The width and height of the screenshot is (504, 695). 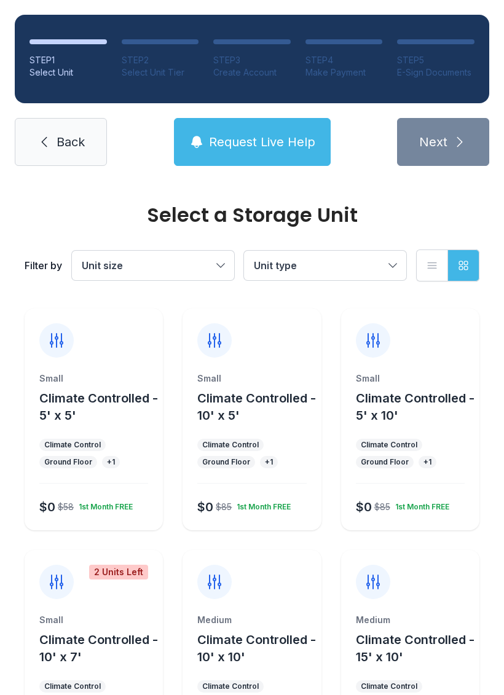 I want to click on div: STEP 2, so click(x=160, y=60).